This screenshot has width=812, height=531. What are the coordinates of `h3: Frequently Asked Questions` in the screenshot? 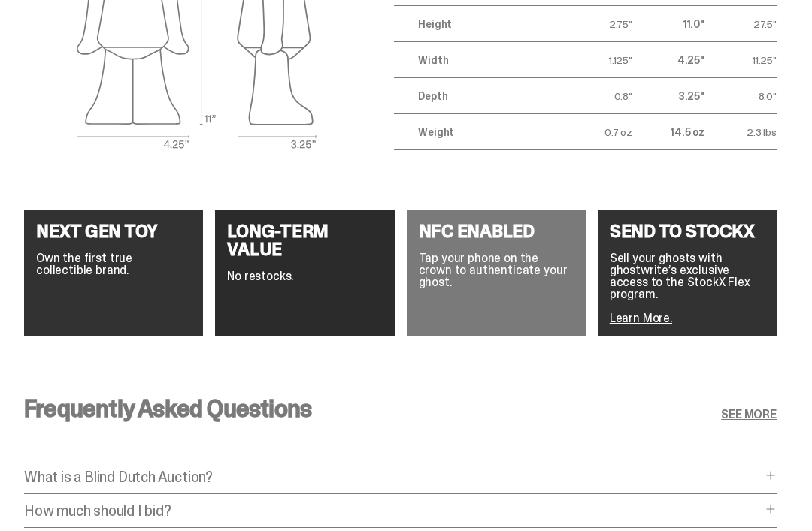 It's located at (168, 410).